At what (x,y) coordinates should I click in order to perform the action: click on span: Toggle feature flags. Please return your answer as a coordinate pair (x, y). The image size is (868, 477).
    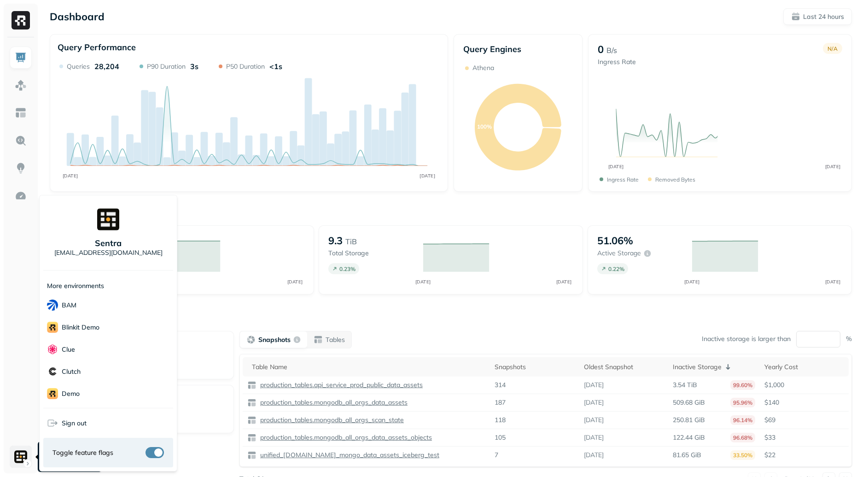
    Looking at the image, I should click on (83, 453).